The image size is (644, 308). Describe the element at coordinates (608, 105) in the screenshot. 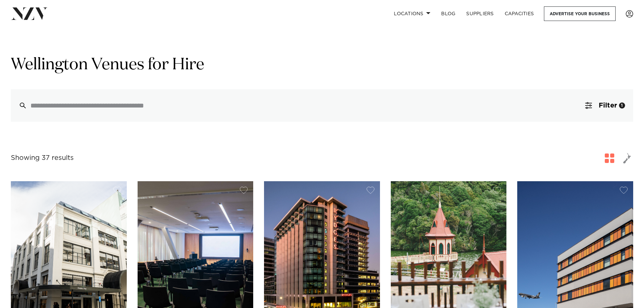

I see `span: Filter` at that location.